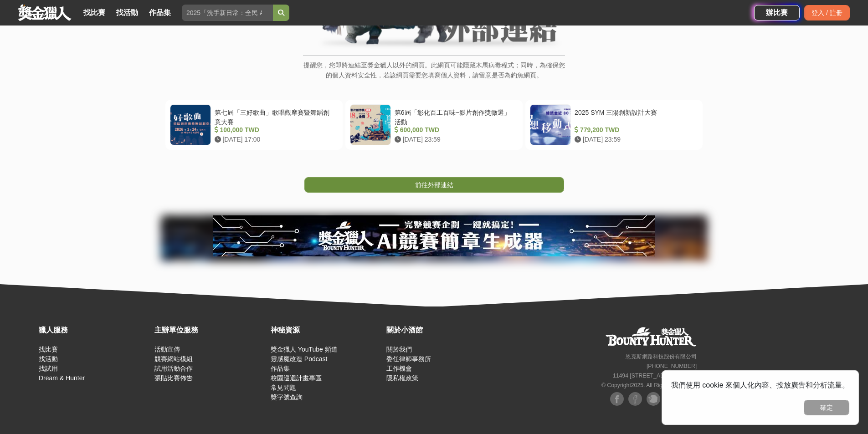 This screenshot has height=434, width=868. What do you see at coordinates (283, 388) in the screenshot?
I see `a: 常見問題` at bounding box center [283, 388].